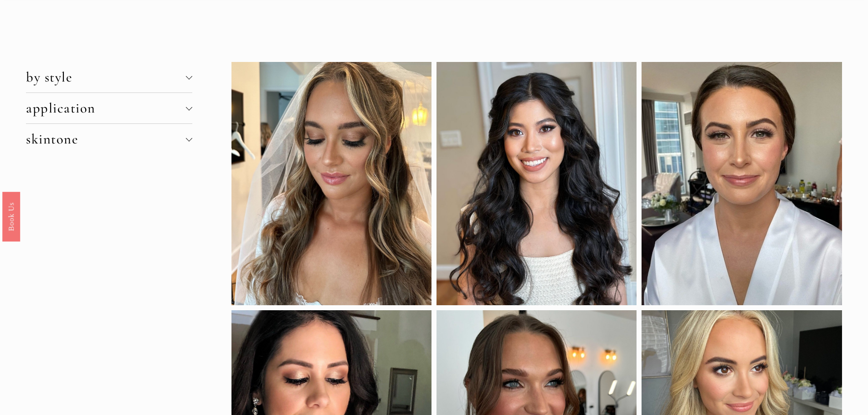 The image size is (868, 415). Describe the element at coordinates (109, 108) in the screenshot. I see `button: application` at that location.